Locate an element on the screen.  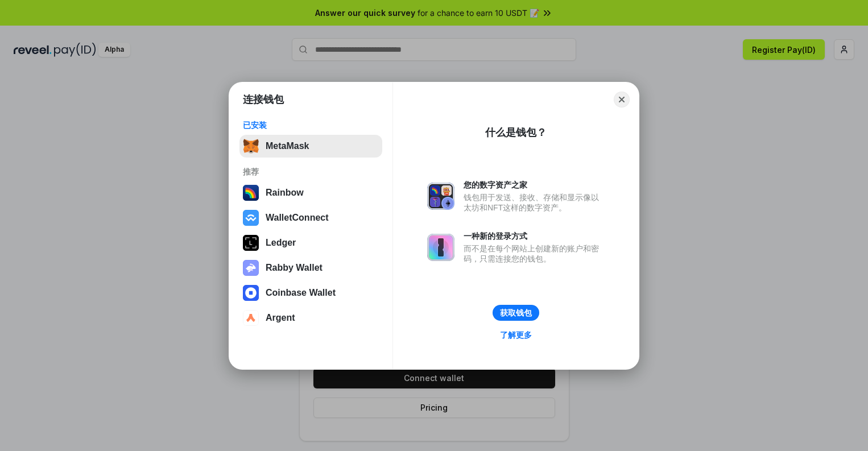
button: 获取钱包 is located at coordinates (516, 312).